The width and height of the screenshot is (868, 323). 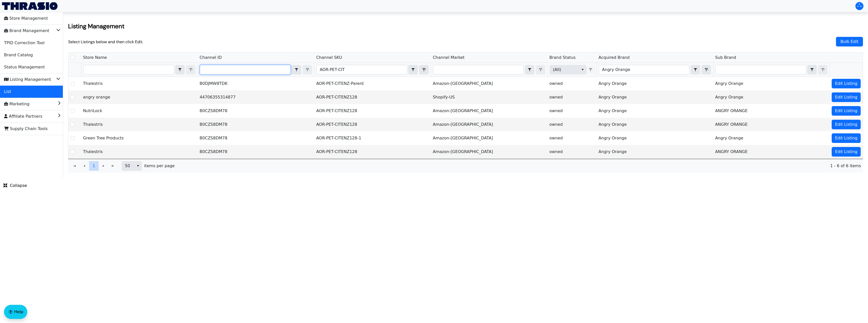 I want to click on span: 1 - 6 of 6 items, so click(x=519, y=166).